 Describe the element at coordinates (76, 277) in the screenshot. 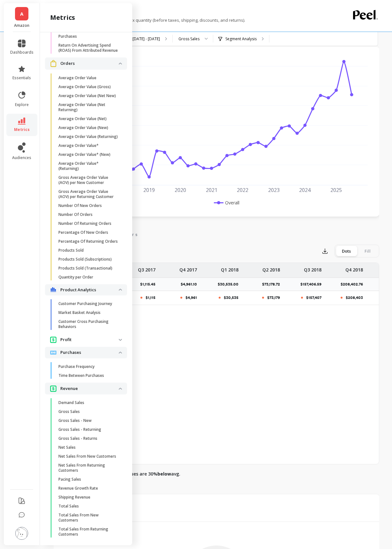

I see `p: Quantity per Order` at that location.